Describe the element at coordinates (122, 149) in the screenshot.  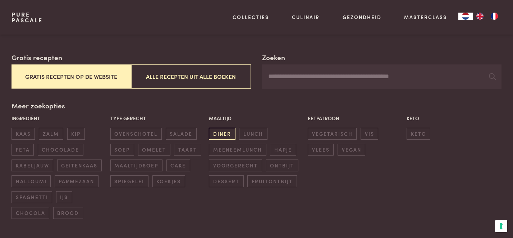
I see `span: soep` at that location.